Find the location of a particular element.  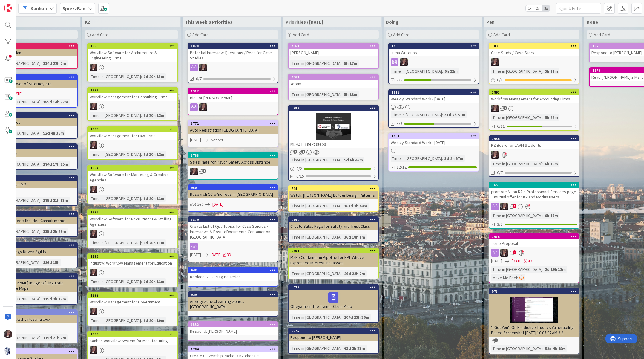

div: 1894 is located at coordinates (133, 168).